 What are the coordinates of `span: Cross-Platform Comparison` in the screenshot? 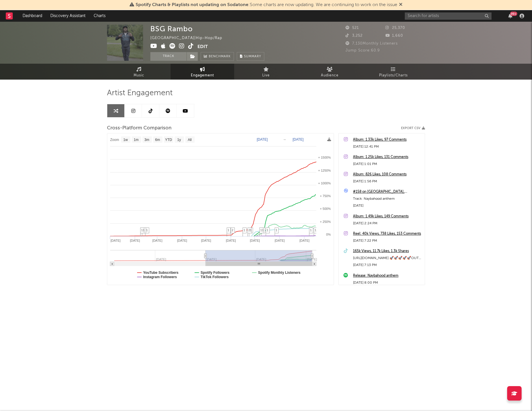 It's located at (139, 128).